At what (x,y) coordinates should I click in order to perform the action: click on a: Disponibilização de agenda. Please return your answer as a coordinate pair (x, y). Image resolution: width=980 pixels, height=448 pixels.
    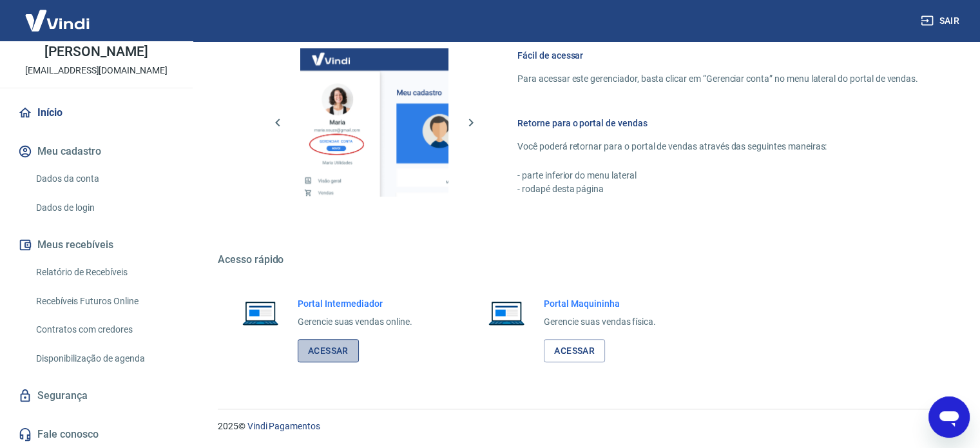
    Looking at the image, I should click on (104, 358).